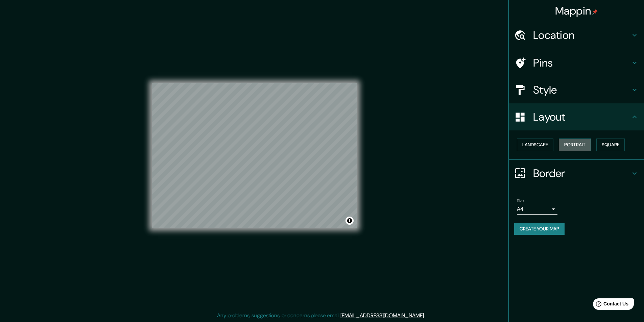 The image size is (644, 322). Describe the element at coordinates (521, 200) in the screenshot. I see `label: Size` at that location.